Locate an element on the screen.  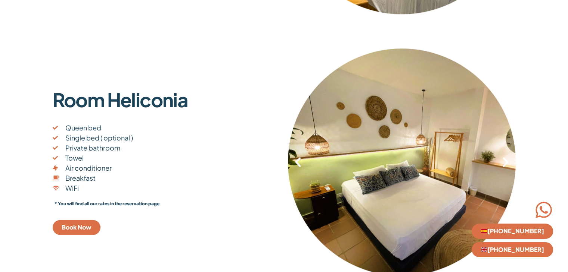
span: Private bathroom is located at coordinates (92, 148).